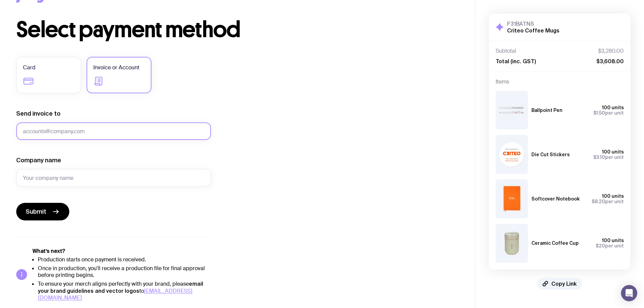 Image resolution: width=644 pixels, height=308 pixels. Describe the element at coordinates (555, 199) in the screenshot. I see `h3: Softcover Notebook` at that location.